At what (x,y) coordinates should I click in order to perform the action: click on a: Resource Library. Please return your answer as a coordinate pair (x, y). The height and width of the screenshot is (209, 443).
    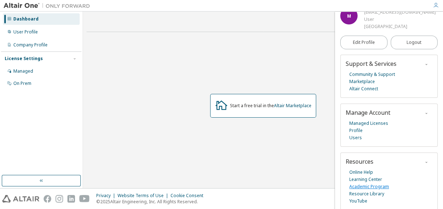
    Looking at the image, I should click on (366, 194).